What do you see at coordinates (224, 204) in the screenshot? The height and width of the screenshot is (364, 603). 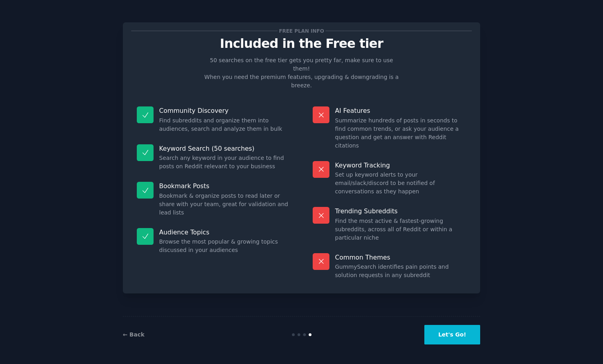 I see `dd: Bookmark & organize posts to read later or share with your team, great for validation and lead lists` at bounding box center [224, 204].